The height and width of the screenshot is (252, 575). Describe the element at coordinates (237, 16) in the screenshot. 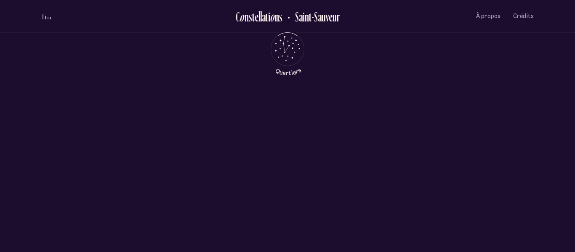

I see `div: C` at that location.